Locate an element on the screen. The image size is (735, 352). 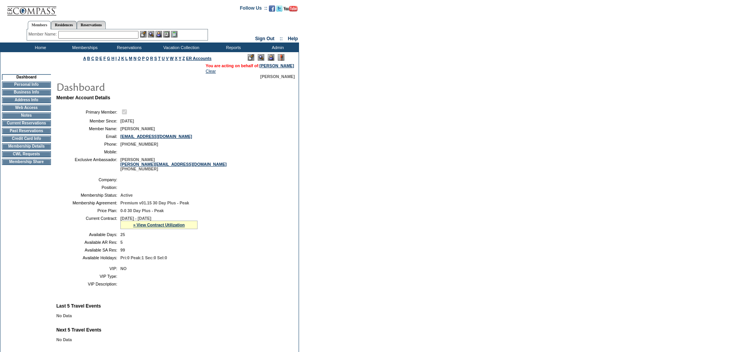
a: Clear is located at coordinates (211, 71).